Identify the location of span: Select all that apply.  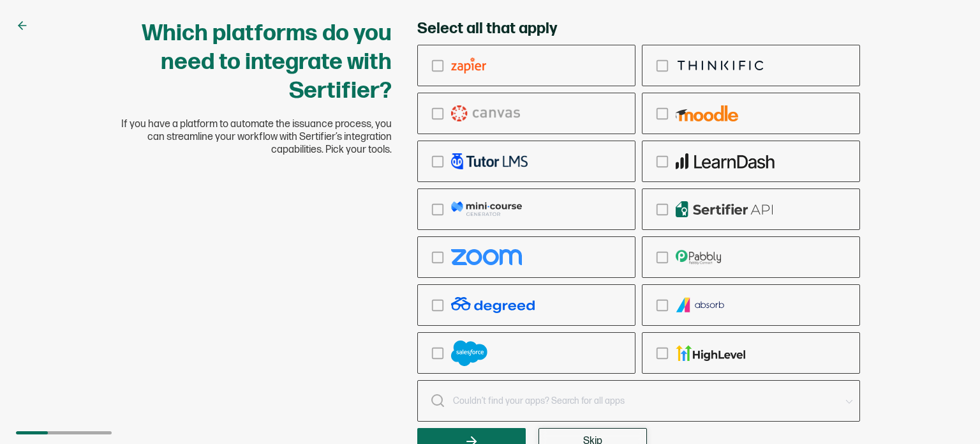
(487, 29).